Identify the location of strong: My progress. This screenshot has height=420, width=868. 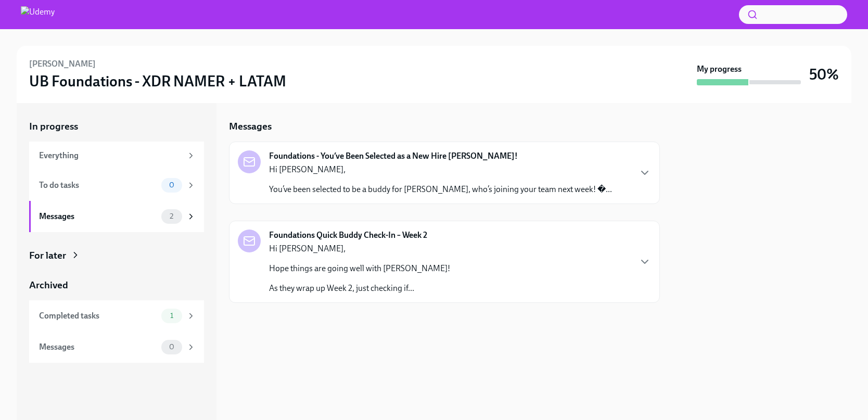
(719, 69).